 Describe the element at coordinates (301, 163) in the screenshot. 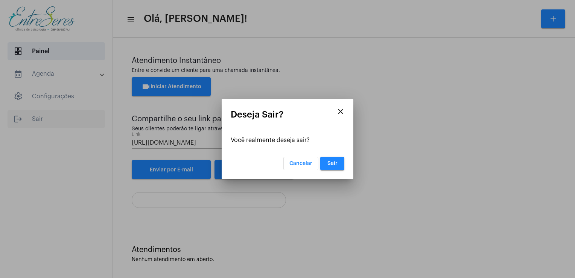

I see `button: Cancelar` at that location.